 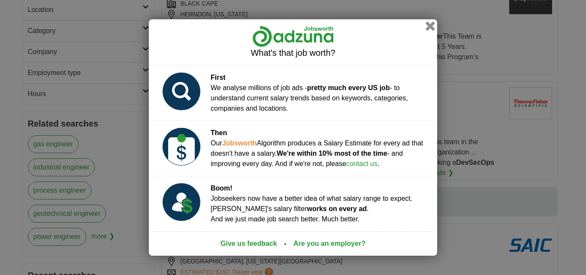 What do you see at coordinates (337, 208) in the screenshot?
I see `strong: works on every ad` at bounding box center [337, 208].